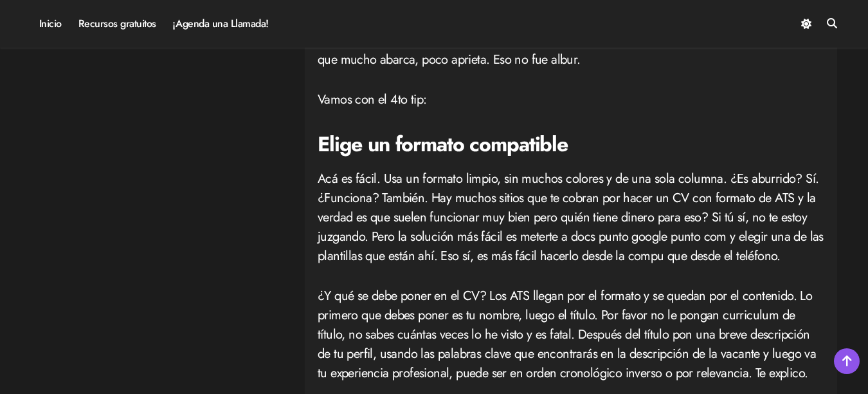 This screenshot has width=868, height=394. What do you see at coordinates (50, 24) in the screenshot?
I see `a: Inicio` at bounding box center [50, 24].